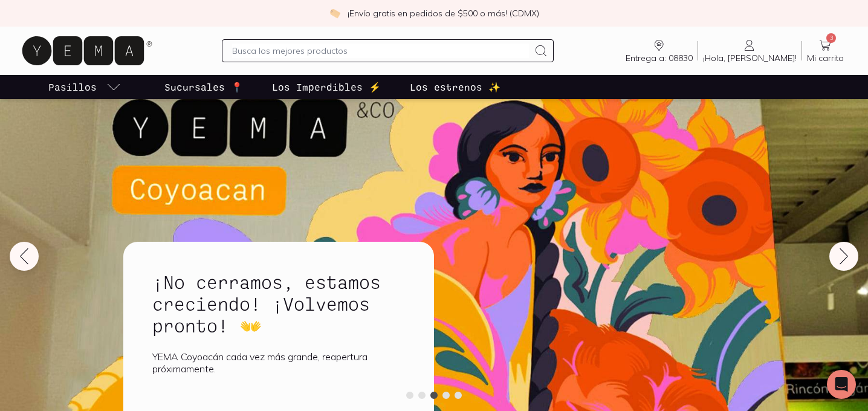 Image resolution: width=868 pixels, height=411 pixels. I want to click on a: 3Mi carrito, so click(824, 51).